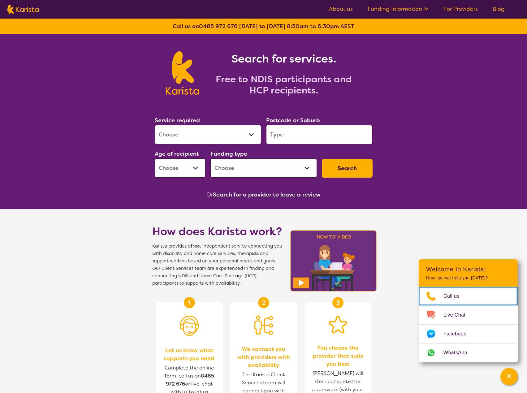  What do you see at coordinates (338, 303) in the screenshot?
I see `div: 3` at bounding box center [338, 303].